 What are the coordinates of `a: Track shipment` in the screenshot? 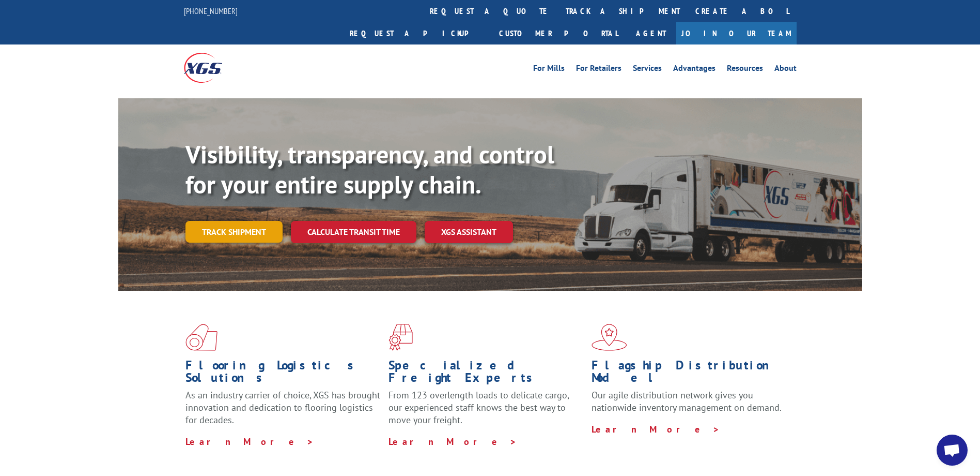 It's located at (234, 232).